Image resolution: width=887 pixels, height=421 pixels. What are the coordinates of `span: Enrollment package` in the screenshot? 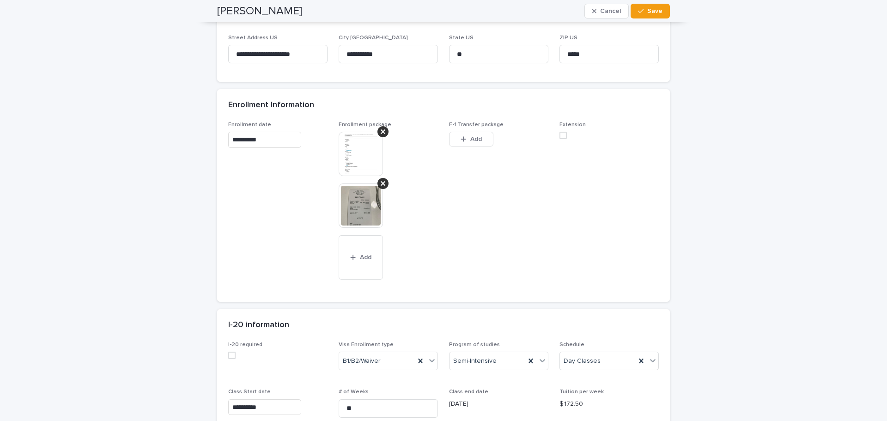 It's located at (365, 125).